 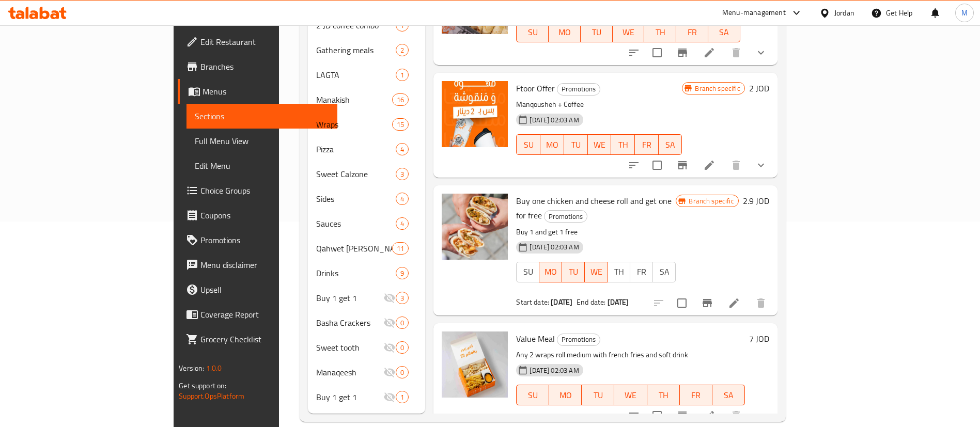 I want to click on span: 1, so click(x=402, y=74).